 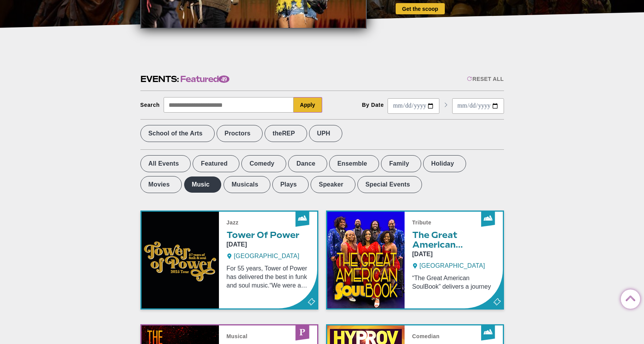 What do you see at coordinates (354, 164) in the screenshot?
I see `label: Ensemble` at bounding box center [354, 164].